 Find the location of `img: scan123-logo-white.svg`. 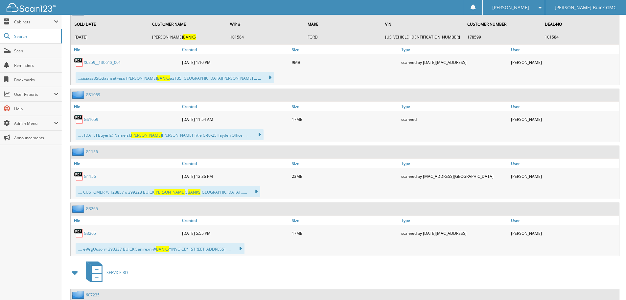

img: scan123-logo-white.svg is located at coordinates (31, 7).